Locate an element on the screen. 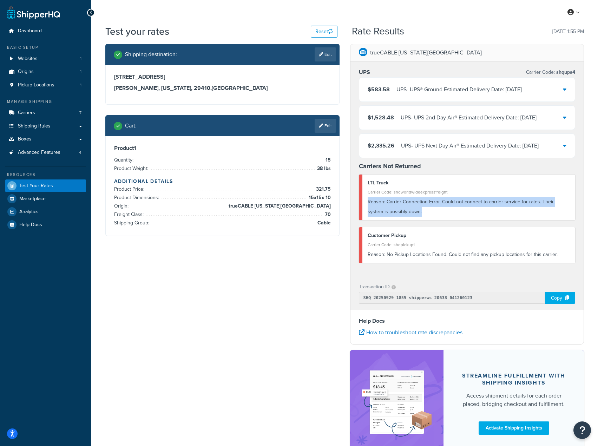 This screenshot has height=446, width=598. li: Analytics is located at coordinates (46, 212).